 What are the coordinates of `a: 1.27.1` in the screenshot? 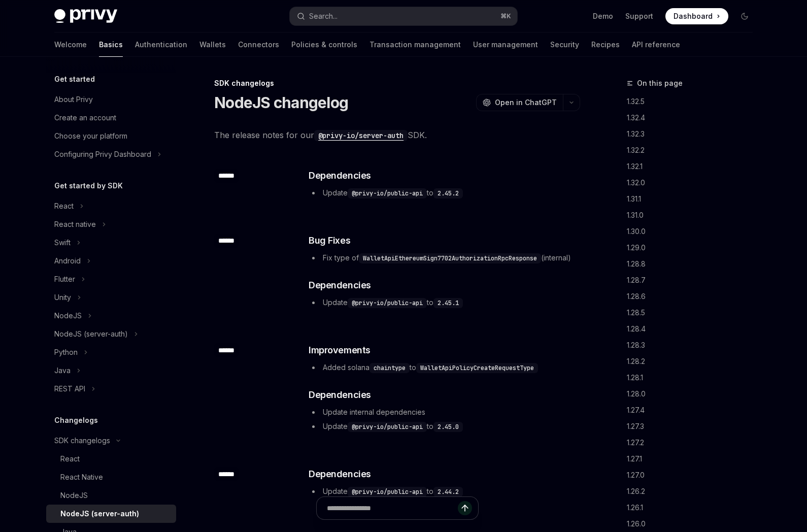 It's located at (694, 459).